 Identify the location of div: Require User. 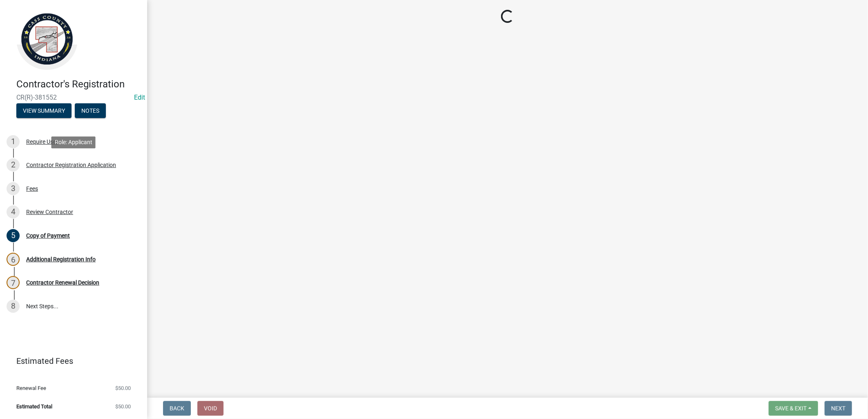
(42, 142).